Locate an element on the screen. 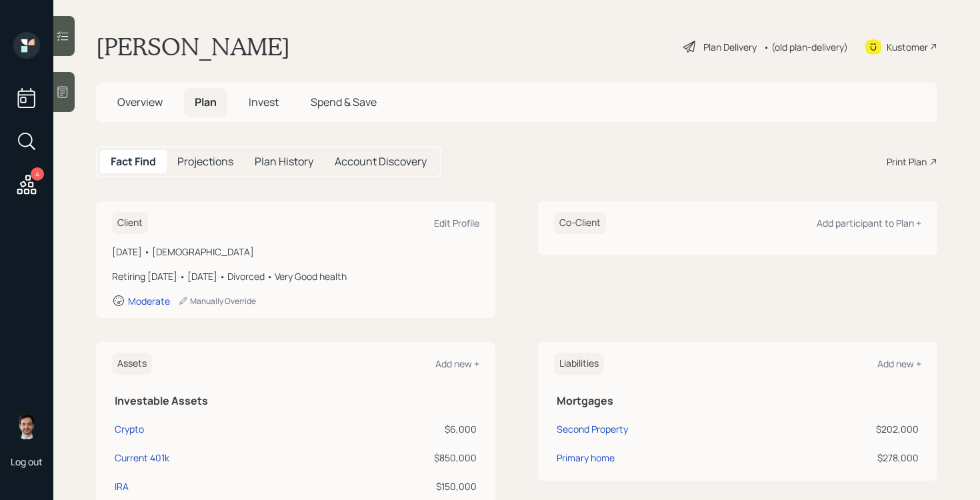  div: $278,000 is located at coordinates (851, 457).